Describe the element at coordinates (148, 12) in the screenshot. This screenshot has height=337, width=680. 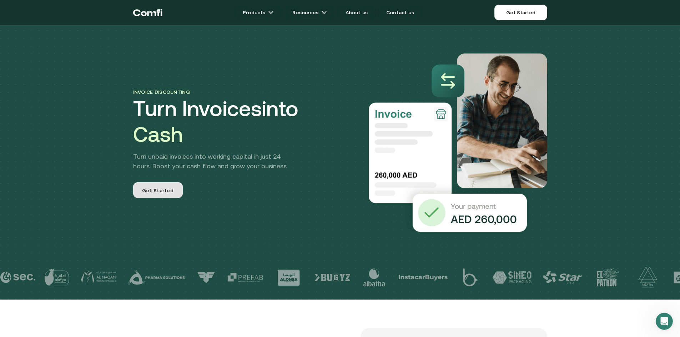
I see `a: Return to the top of the Comfi home page` at that location.